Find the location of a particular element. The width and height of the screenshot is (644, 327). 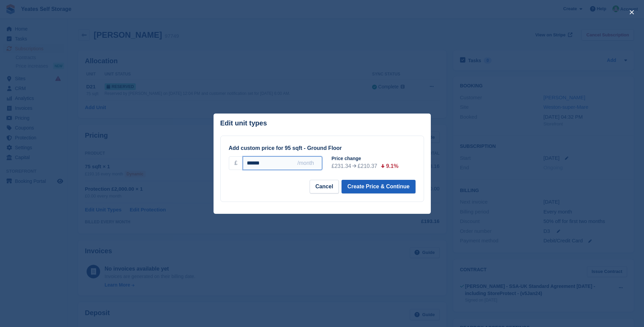

div: Add custom price for 95 sqft - Ground Floor is located at coordinates (322, 148).